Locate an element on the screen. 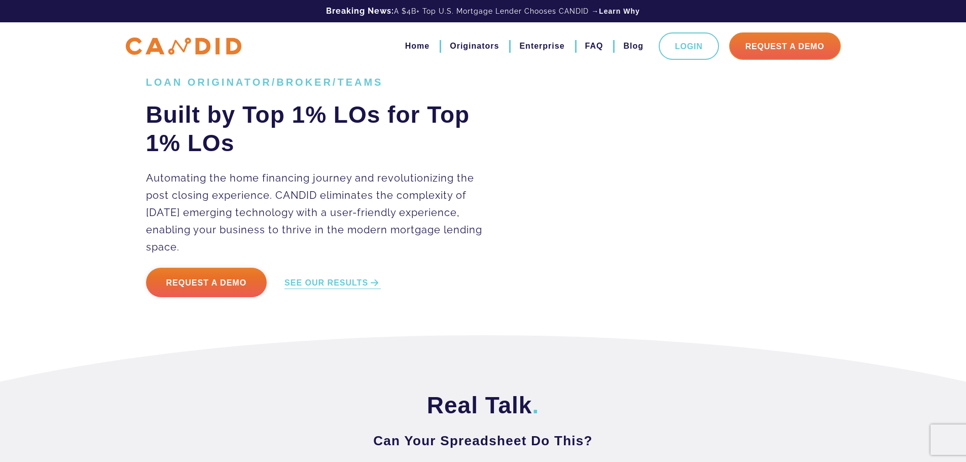  a: Home is located at coordinates (417, 46).